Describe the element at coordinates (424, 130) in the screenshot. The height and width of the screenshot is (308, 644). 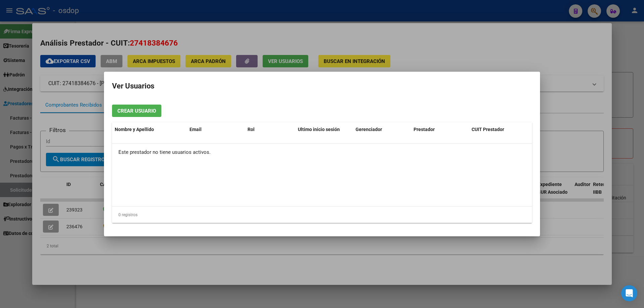
I see `span: Prestador` at that location.